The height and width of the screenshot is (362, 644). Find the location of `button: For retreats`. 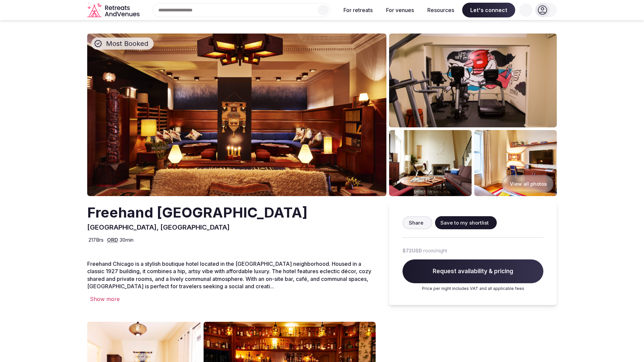

button: For retreats is located at coordinates (357, 10).